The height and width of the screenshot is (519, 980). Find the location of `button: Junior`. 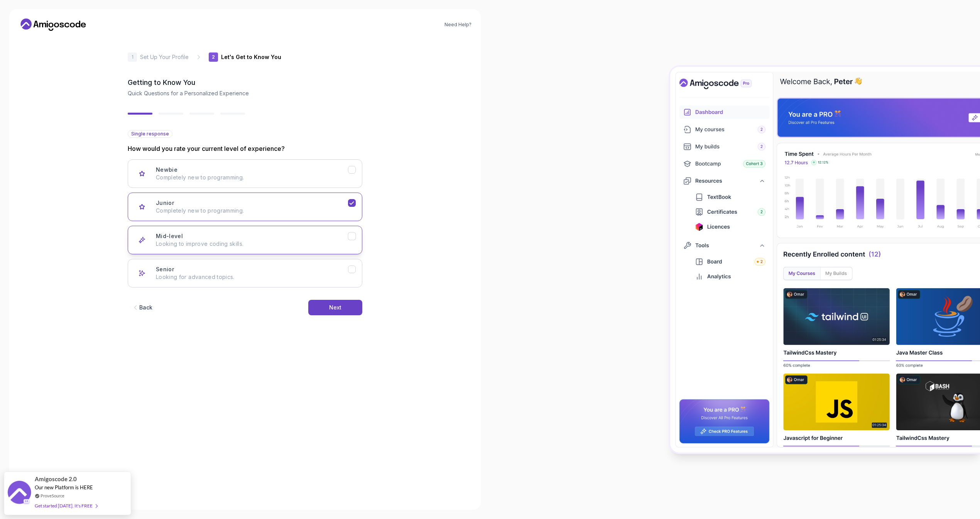

button: Junior is located at coordinates (245, 207).